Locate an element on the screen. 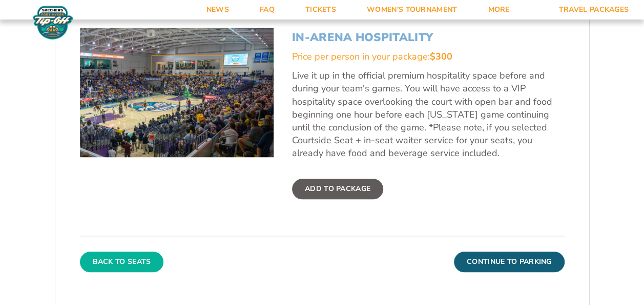 The height and width of the screenshot is (305, 644). p: Live it up in the official premium hospitality space before and during your team's games. You wil... is located at coordinates (429, 115).